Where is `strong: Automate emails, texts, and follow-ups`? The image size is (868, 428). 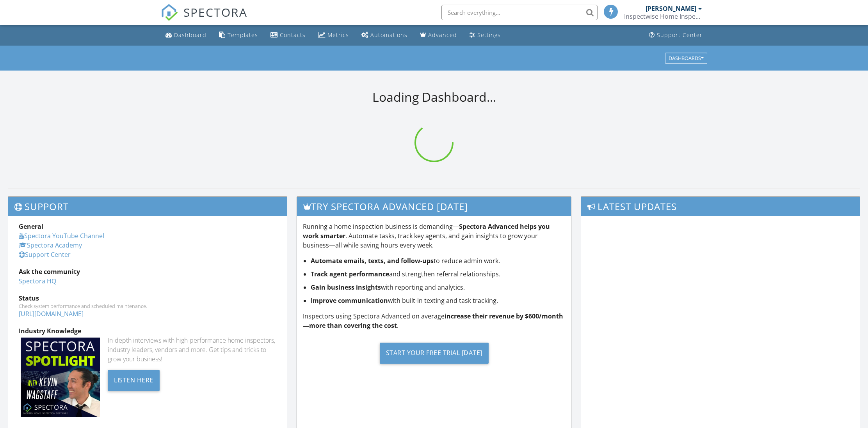 strong: Automate emails, texts, and follow-ups is located at coordinates (372, 261).